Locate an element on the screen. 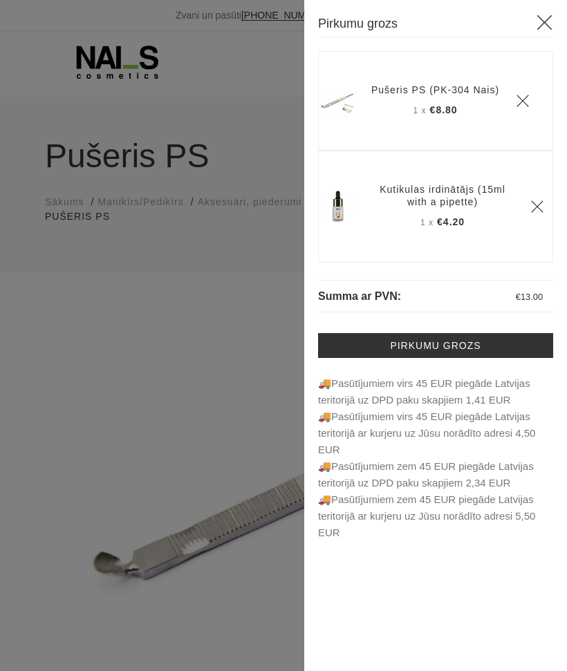  p: 🚚Pasūtījumiem virs 45 EUR piegāde Latvijas teritorijā uz DPD paku skapjiem 1,41 EUR 🚚Pasūtī... is located at coordinates (436, 458).